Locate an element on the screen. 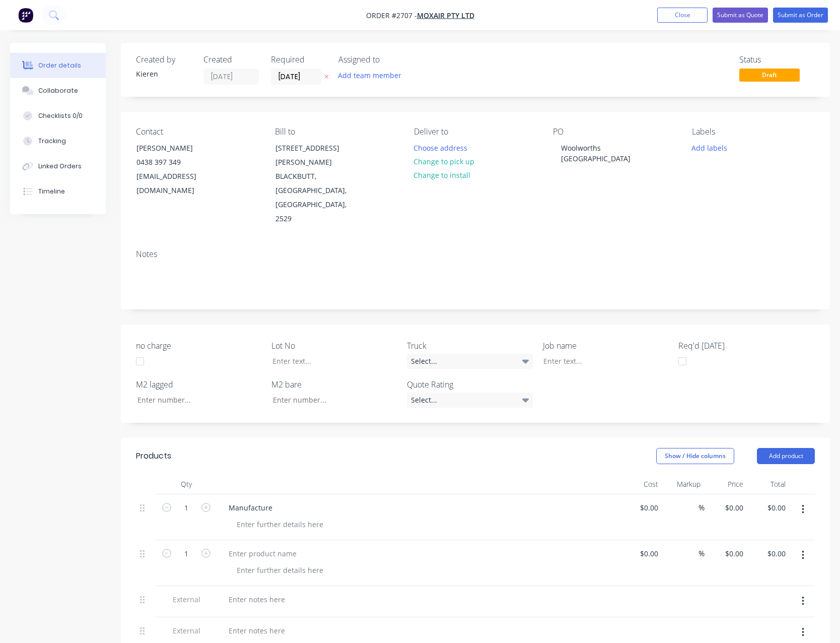  div: Markup is located at coordinates (684, 484).